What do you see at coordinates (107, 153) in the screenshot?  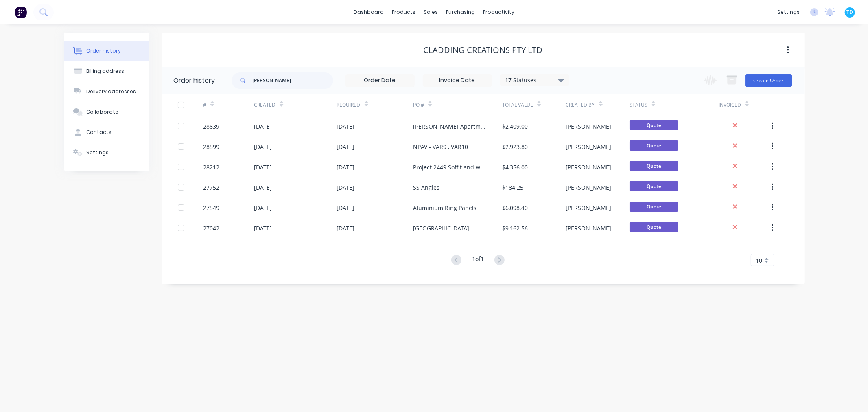 I see `button: Settings` at bounding box center [107, 153].